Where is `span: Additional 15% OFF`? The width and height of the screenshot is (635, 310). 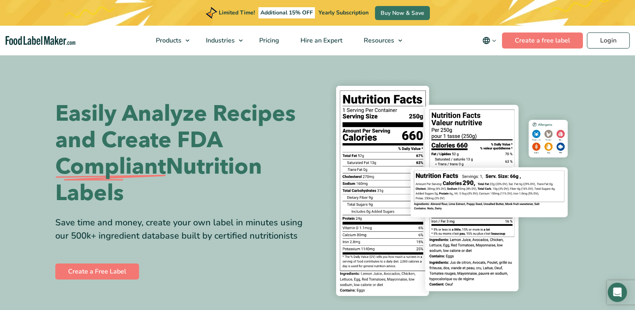
span: Additional 15% OFF is located at coordinates (287, 13).